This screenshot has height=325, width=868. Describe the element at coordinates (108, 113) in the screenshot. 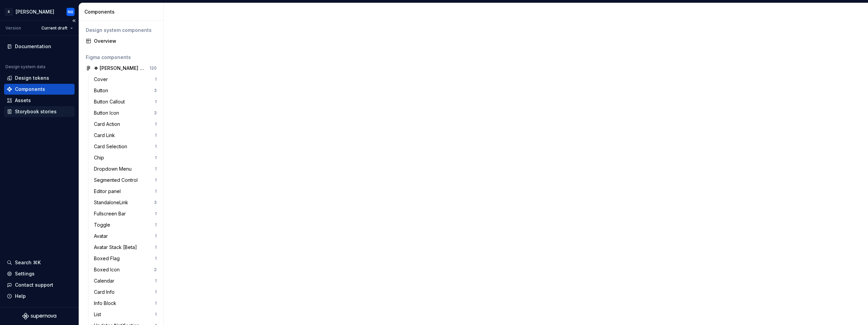

I see `div: Button Icon` at that location.